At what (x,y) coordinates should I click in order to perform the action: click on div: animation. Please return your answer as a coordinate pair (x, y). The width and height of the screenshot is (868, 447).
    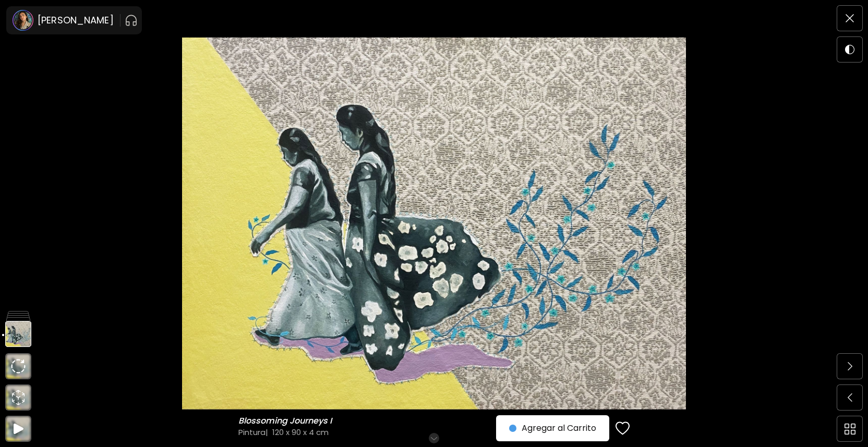
    Looking at the image, I should click on (18, 398).